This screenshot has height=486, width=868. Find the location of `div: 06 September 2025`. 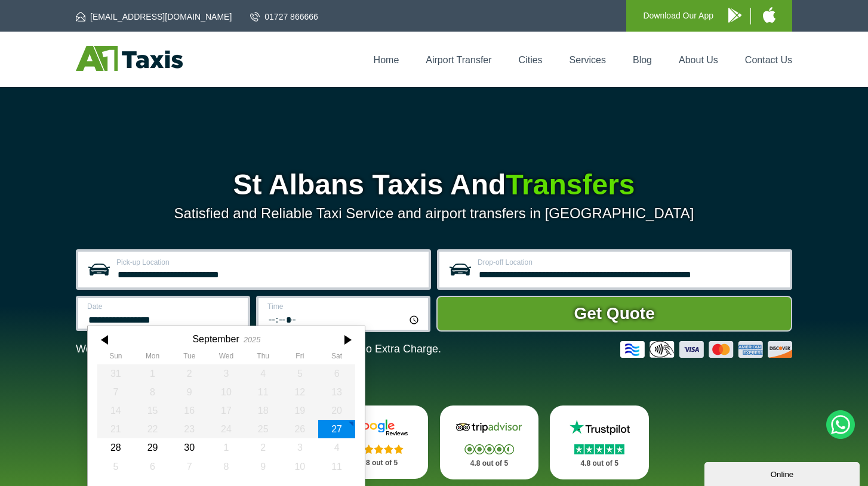

div: 06 September 2025 is located at coordinates (336, 374).